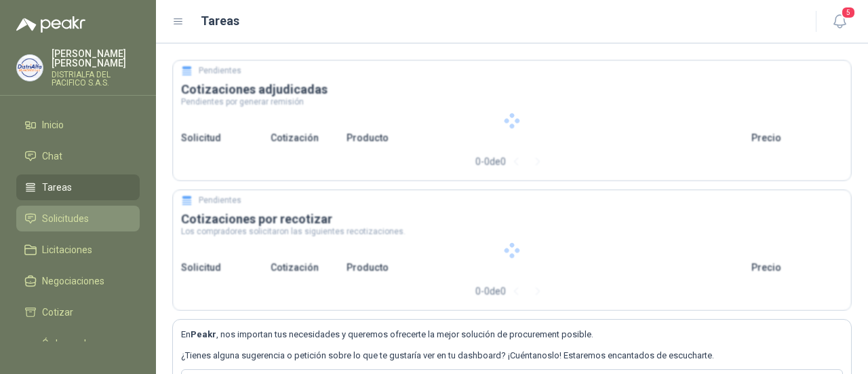 Image resolution: width=868 pixels, height=374 pixels. I want to click on p: En , nos importan tus necesidades y queremos ofrecerte la mejor solución de procurement posible., so click(512, 334).